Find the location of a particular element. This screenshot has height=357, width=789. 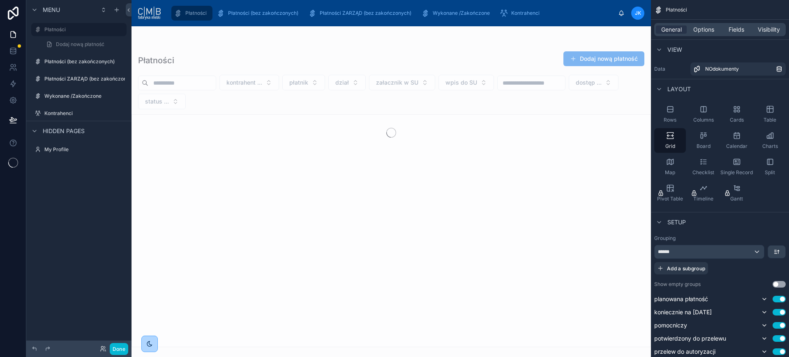

span: Layout is located at coordinates (678, 89).